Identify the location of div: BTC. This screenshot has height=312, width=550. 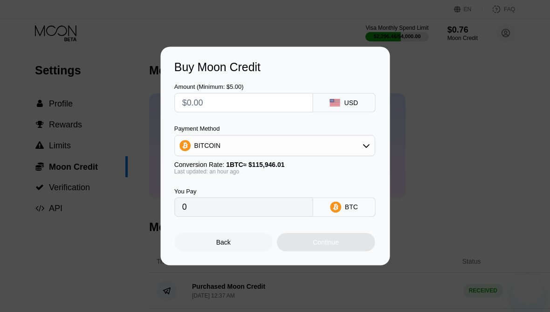
(351, 207).